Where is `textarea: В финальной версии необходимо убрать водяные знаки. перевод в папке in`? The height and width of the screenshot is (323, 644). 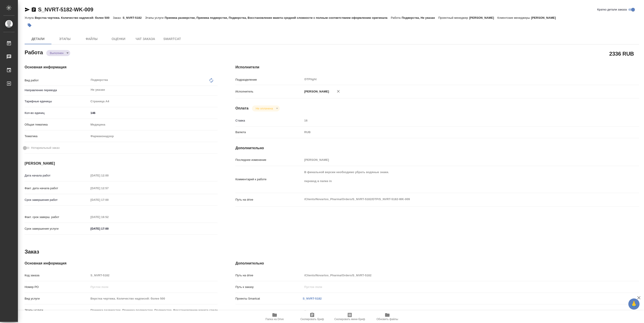 textarea: В финальной версии необходимо убрать водяные знаки. перевод в папке in is located at coordinates (454, 179).